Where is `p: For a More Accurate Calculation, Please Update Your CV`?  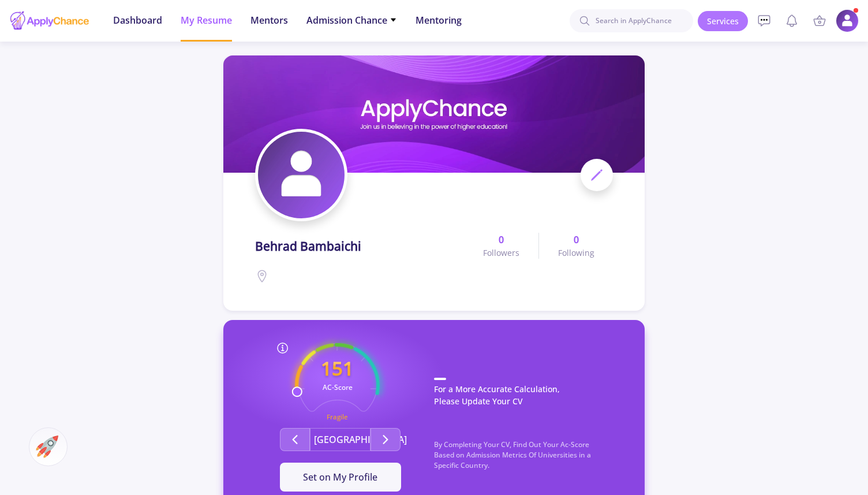 p: For a More Accurate Calculation, Please Update Your CV is located at coordinates (527, 398).